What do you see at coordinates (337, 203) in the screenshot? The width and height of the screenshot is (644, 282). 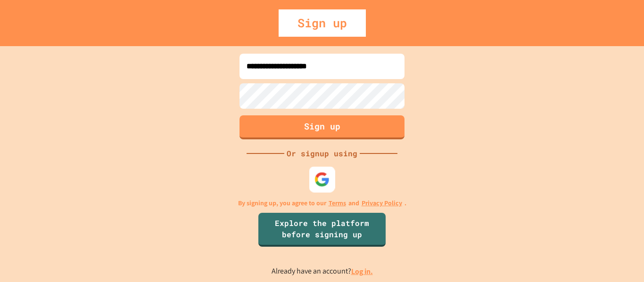 I see `a: Terms` at bounding box center [337, 203].